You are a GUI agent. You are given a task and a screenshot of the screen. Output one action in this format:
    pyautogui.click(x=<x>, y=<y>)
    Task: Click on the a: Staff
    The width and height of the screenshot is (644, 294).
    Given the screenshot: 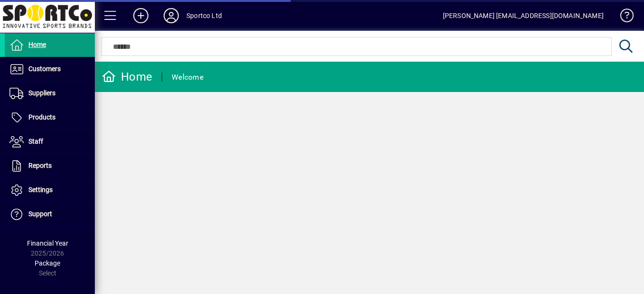 What is the action you would take?
    pyautogui.click(x=50, y=142)
    